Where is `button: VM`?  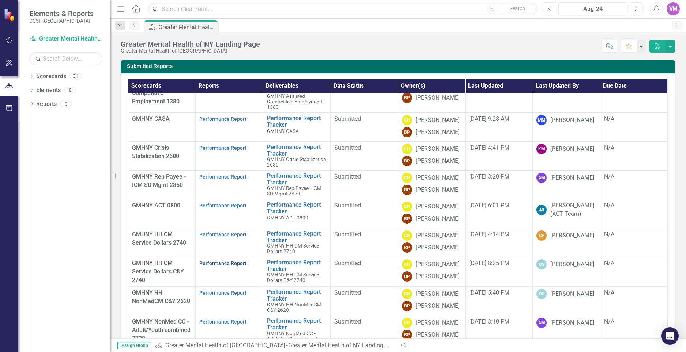
button: VM is located at coordinates (673, 9).